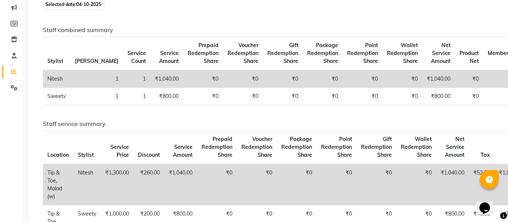 The width and height of the screenshot is (508, 222). What do you see at coordinates (149, 184) in the screenshot?
I see `td: ₹260.00` at bounding box center [149, 184].